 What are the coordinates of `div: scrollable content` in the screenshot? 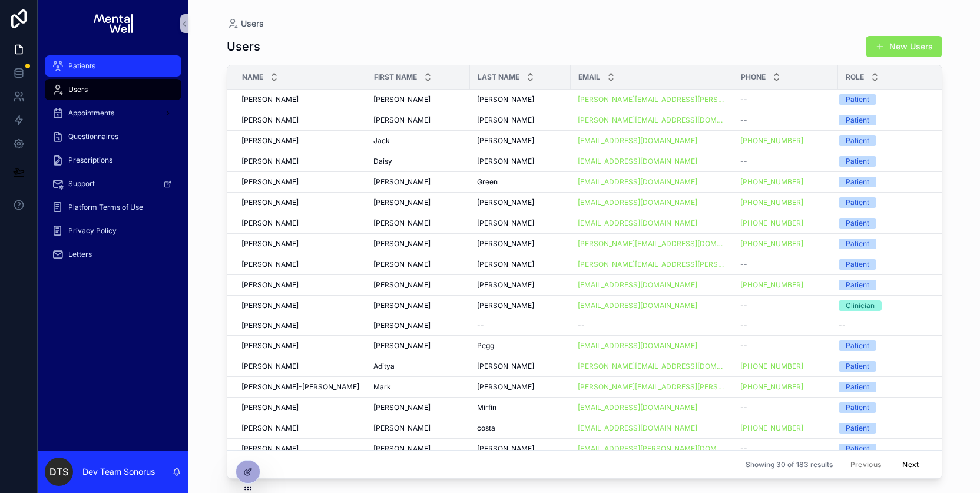 It's located at (113, 164).